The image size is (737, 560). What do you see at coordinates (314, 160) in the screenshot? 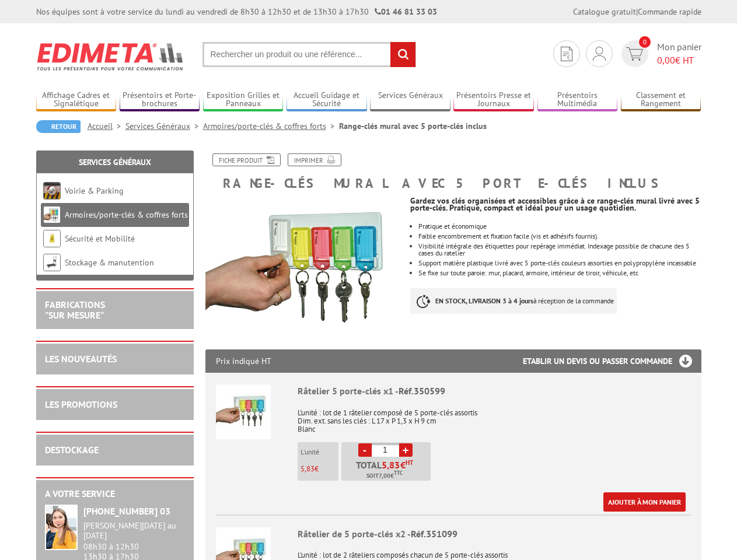
I see `a: Imprimer` at bounding box center [314, 160].